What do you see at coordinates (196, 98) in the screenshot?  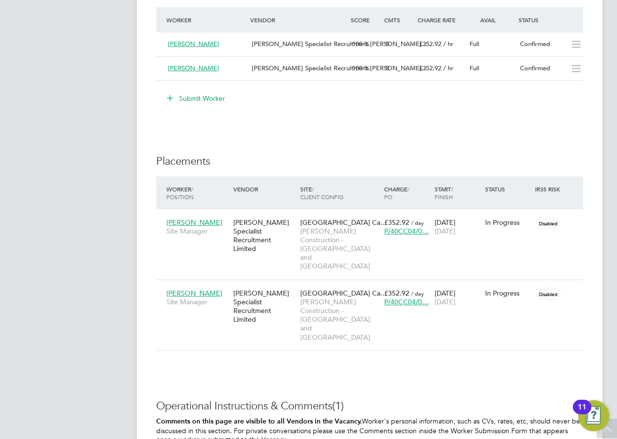 I see `button: Submit Worker` at bounding box center [196, 98].